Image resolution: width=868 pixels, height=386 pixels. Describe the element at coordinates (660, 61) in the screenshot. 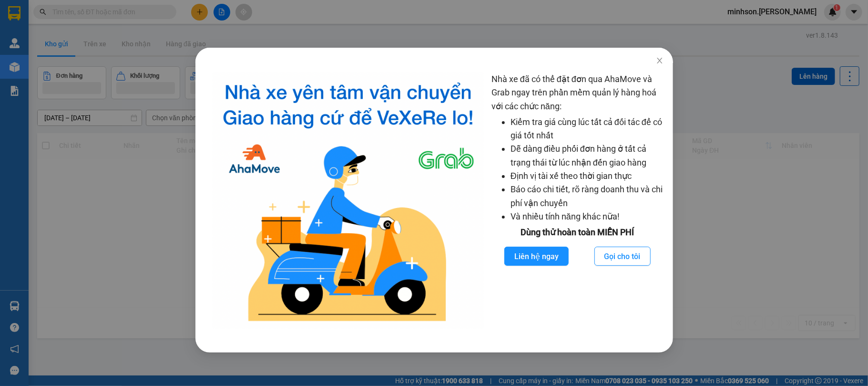

I see `button: Close` at that location.